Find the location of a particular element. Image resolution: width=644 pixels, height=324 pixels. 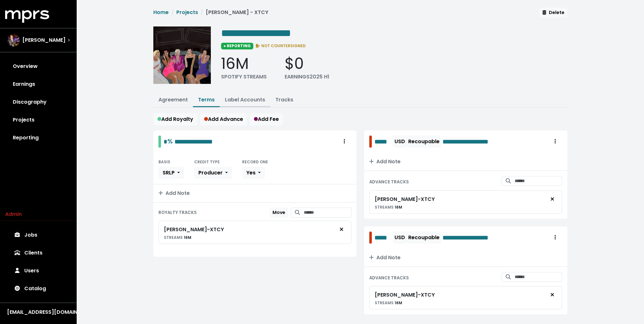

span: NOT COUNTERSIGNED is located at coordinates (280, 46).